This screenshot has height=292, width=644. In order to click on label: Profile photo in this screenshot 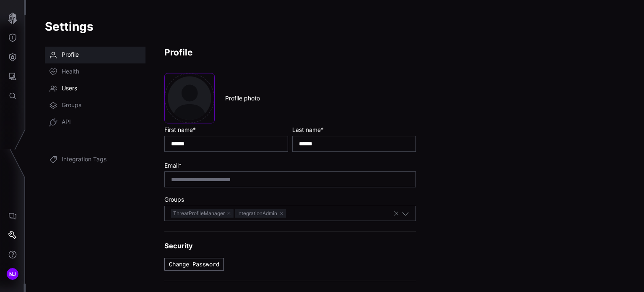, I will do `click(242, 98)`.